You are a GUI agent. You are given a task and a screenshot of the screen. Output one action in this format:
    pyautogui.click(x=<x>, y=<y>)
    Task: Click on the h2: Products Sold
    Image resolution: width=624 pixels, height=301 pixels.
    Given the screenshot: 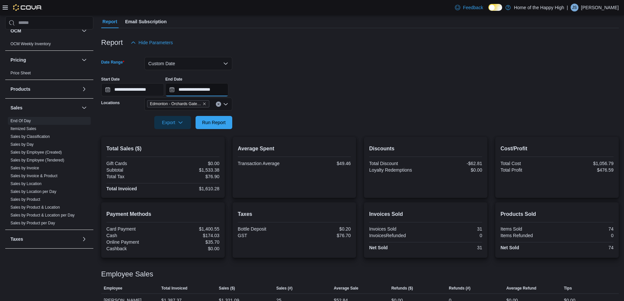 What is the action you would take?
    pyautogui.click(x=557, y=214)
    